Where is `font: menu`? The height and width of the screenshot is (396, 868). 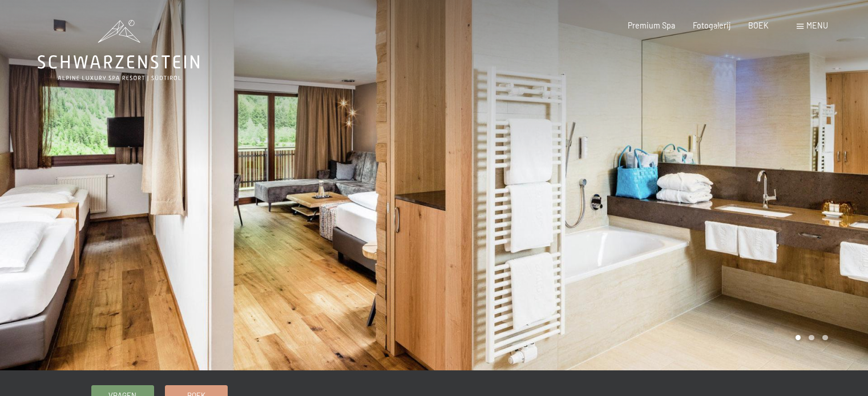 font: menu is located at coordinates (817, 25).